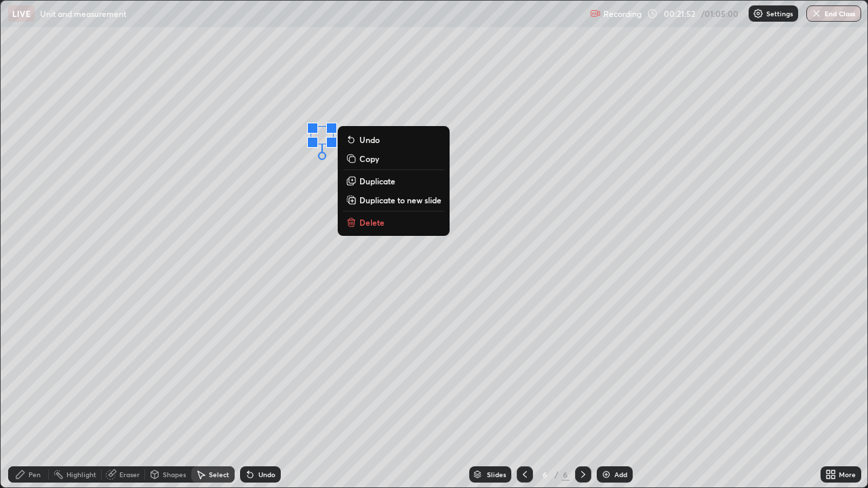 This screenshot has width=868, height=488. Describe the element at coordinates (394, 222) in the screenshot. I see `button: Delete` at that location.